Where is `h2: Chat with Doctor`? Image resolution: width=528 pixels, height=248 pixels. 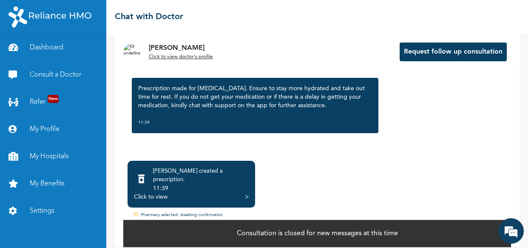
h2: Chat with Doctor is located at coordinates (149, 17).